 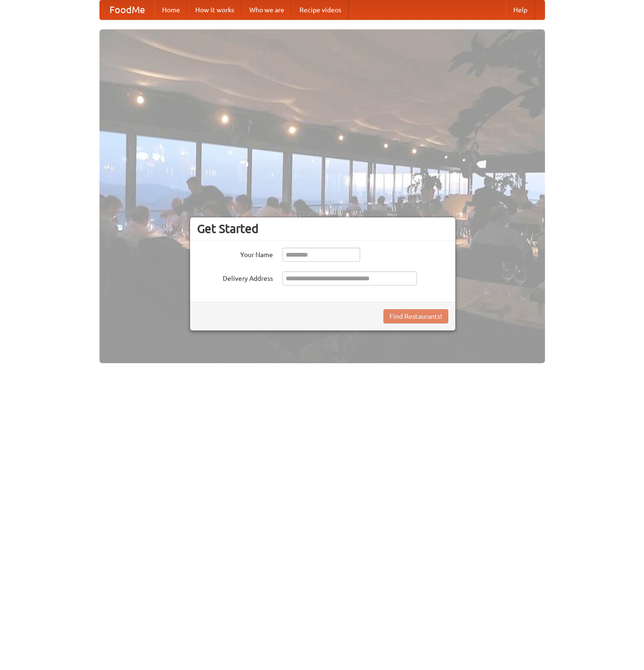 What do you see at coordinates (520, 10) in the screenshot?
I see `a: Help` at bounding box center [520, 10].